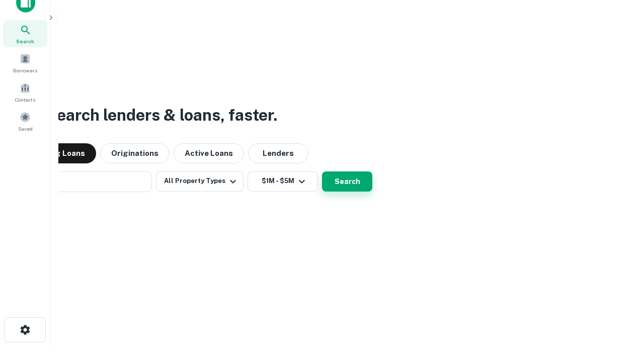 The width and height of the screenshot is (644, 362). What do you see at coordinates (25, 121) in the screenshot?
I see `div: Saved` at bounding box center [25, 121].